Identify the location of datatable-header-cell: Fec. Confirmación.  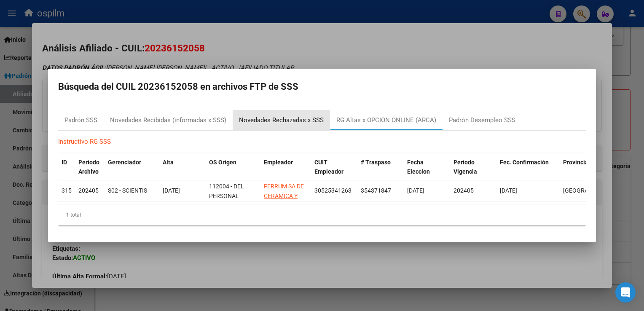
(529, 168).